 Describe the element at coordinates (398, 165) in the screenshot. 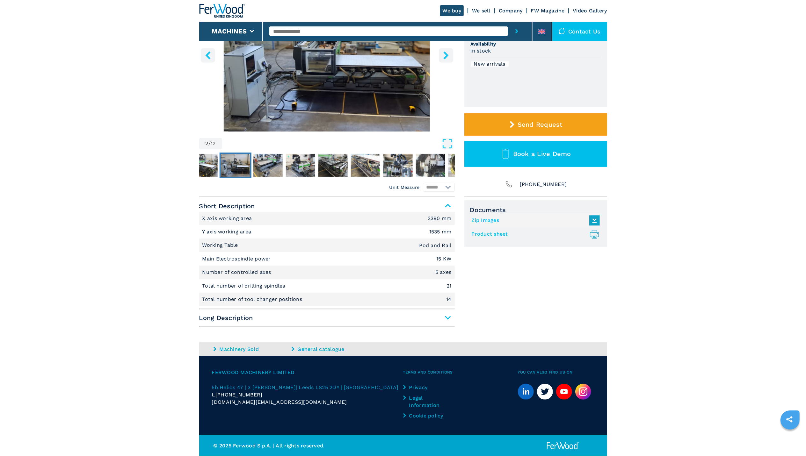

I see `button: Go to Slide 7` at that location.